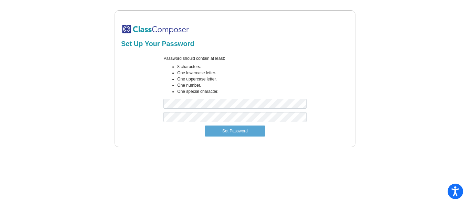  Describe the element at coordinates (235, 131) in the screenshot. I see `button: Set Password` at that location.